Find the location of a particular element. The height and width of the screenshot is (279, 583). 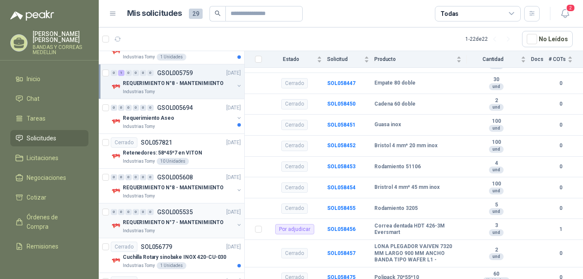

span: # COTs is located at coordinates (557, 59).